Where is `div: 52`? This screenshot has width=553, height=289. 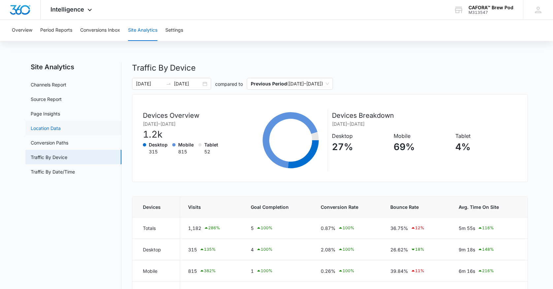 div: 52 is located at coordinates (211, 151).